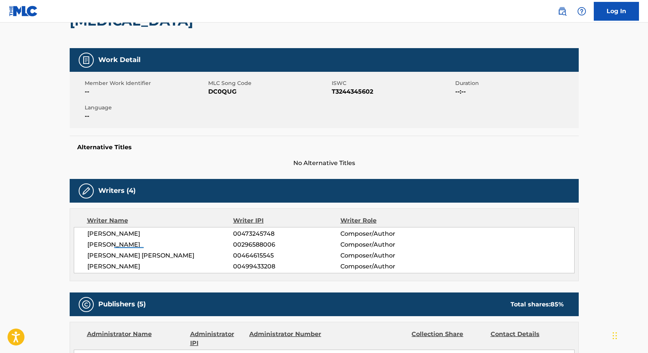 This screenshot has width=648, height=353. Describe the element at coordinates (448, 339) in the screenshot. I see `div: Collection Share` at that location.